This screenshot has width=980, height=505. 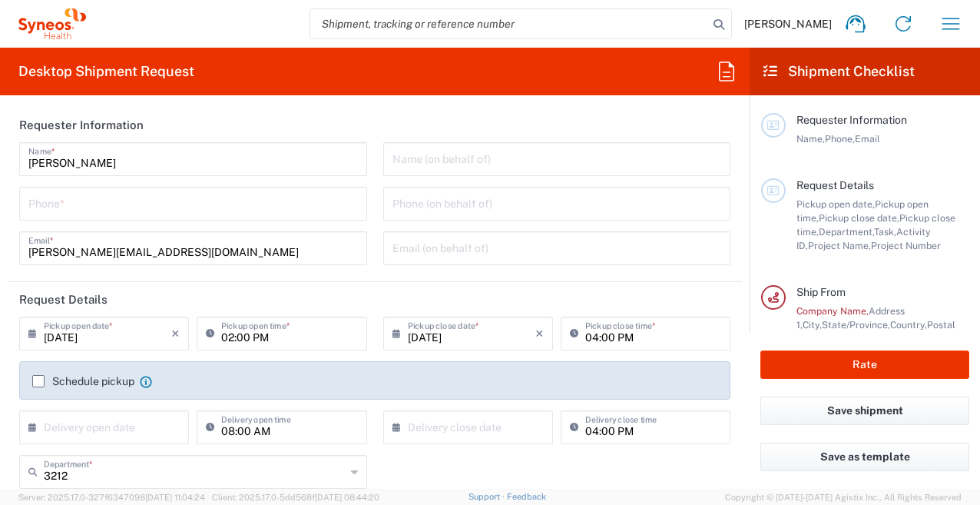 What do you see at coordinates (906, 245) in the screenshot?
I see `span: Project Number` at bounding box center [906, 245].